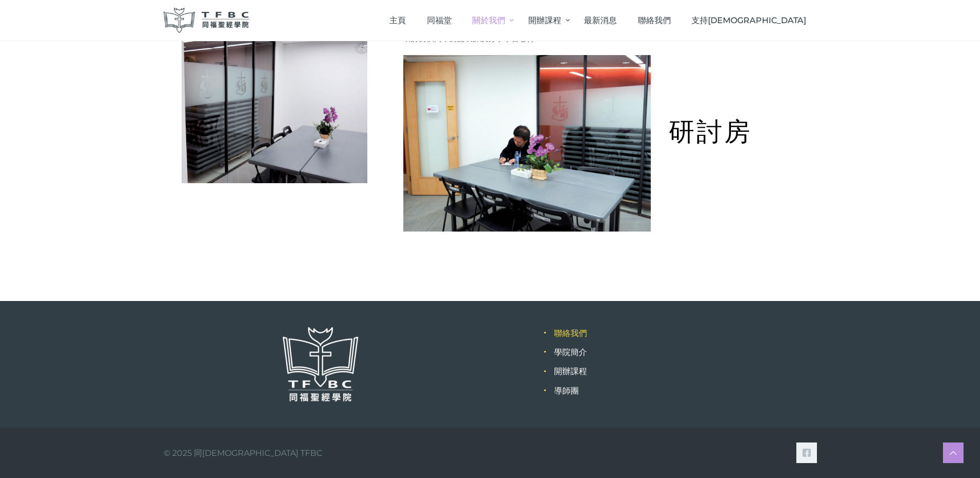  Describe the element at coordinates (654, 20) in the screenshot. I see `span: 聯絡我們` at that location.